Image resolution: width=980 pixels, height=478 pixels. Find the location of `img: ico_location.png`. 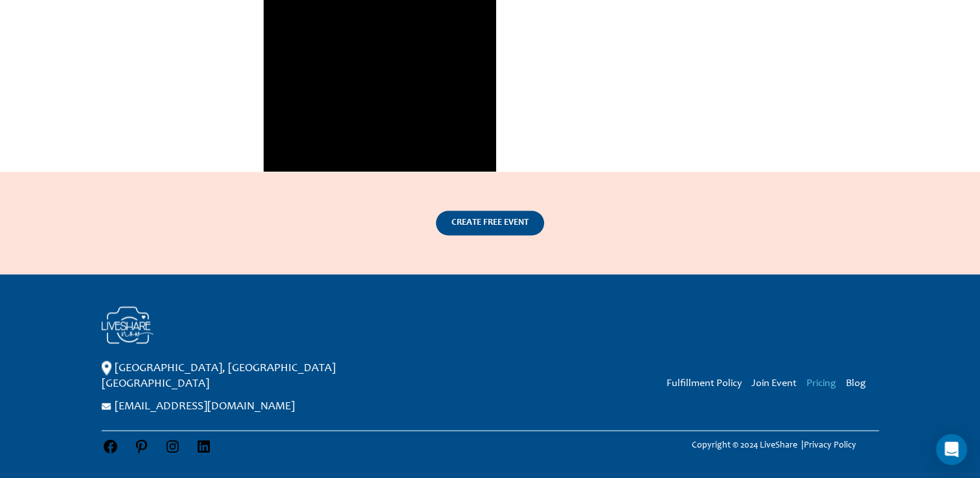

img: ico_location.png is located at coordinates (106, 368).